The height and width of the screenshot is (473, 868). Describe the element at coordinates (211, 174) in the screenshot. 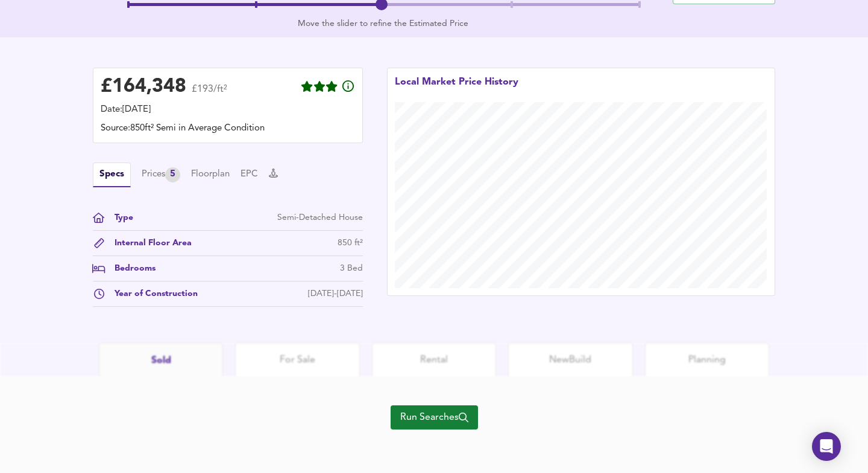

I see `button: Floorplan` at that location.